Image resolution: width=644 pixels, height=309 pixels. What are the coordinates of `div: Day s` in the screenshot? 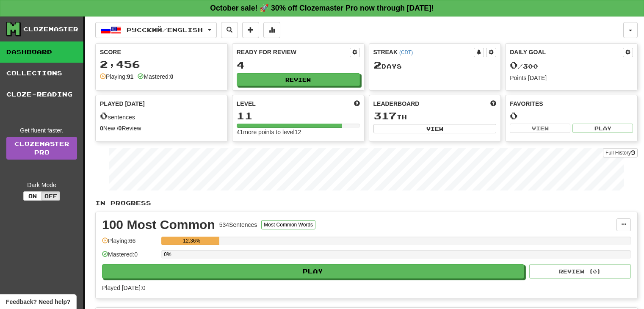 It's located at (435, 65).